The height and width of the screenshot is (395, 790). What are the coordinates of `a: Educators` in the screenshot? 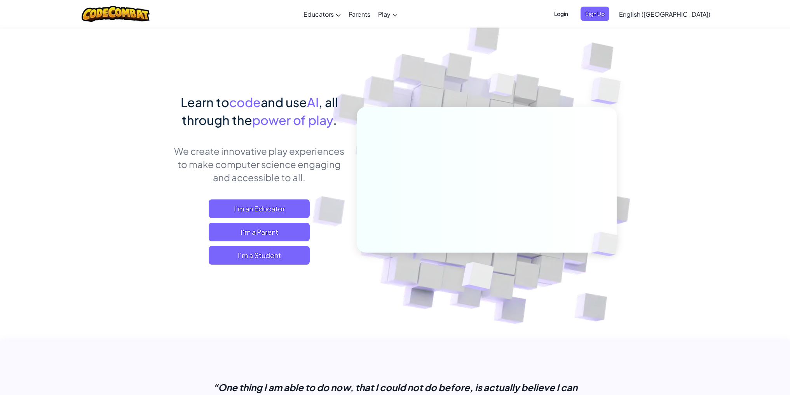 It's located at (322, 14).